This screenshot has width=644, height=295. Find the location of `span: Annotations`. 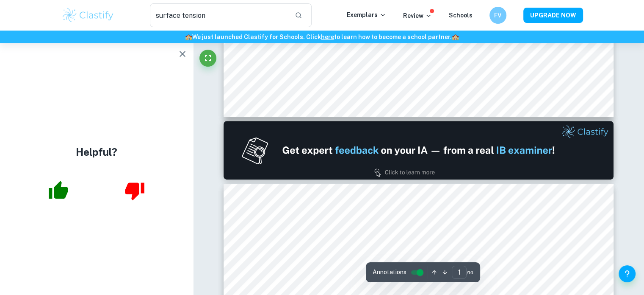

span: Annotations is located at coordinates (389, 272).